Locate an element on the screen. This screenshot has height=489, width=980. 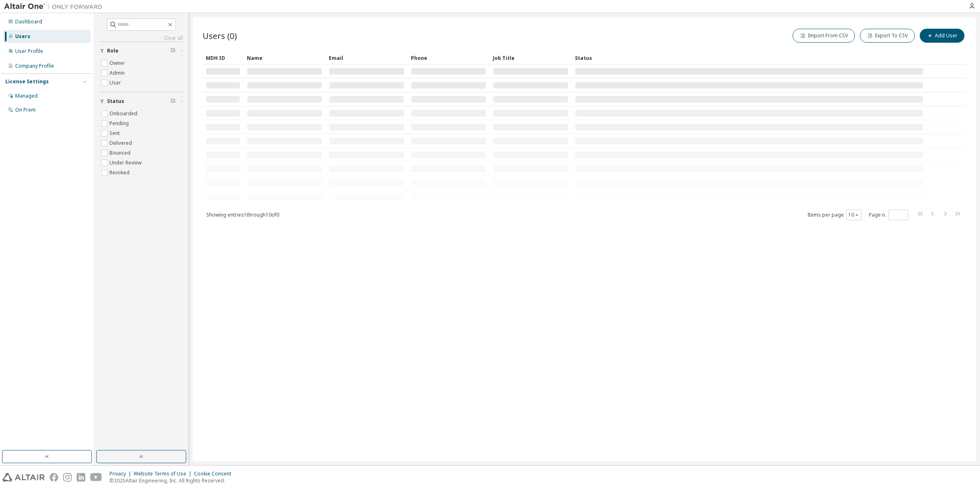
a: Clear all is located at coordinates (141, 38).